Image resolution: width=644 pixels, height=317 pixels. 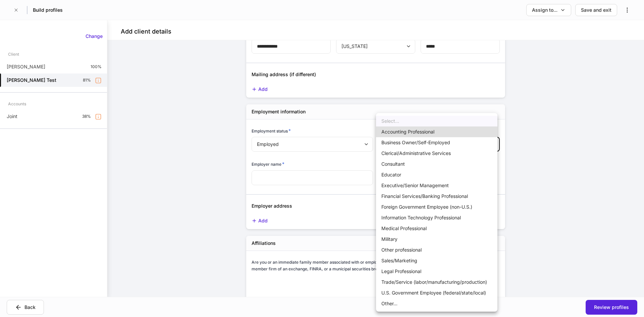 What do you see at coordinates (437, 283) in the screenshot?
I see `li: Trade/Service (labor/manufacturing/production)` at bounding box center [437, 283].